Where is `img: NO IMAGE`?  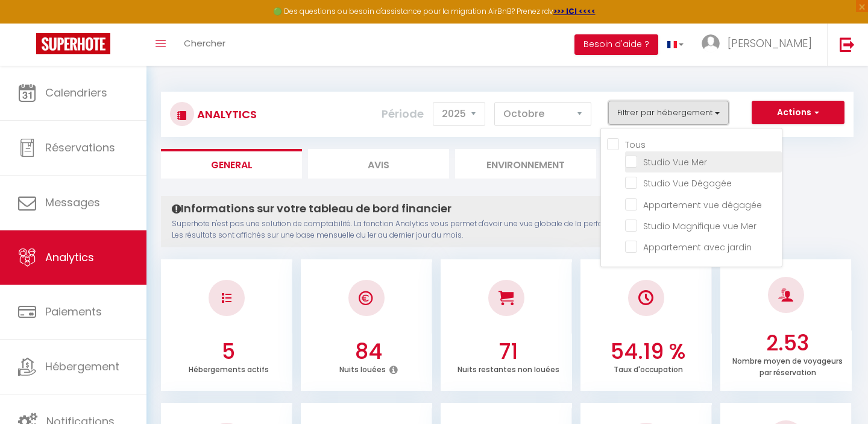 img: NO IMAGE is located at coordinates (227, 298).